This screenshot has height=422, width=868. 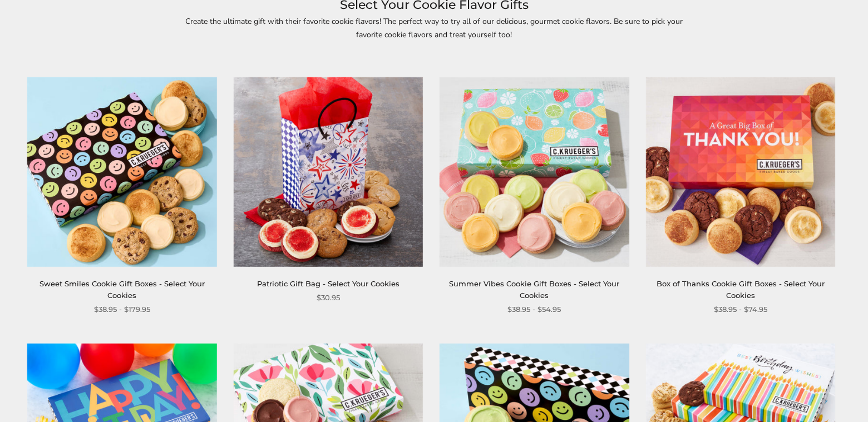 What do you see at coordinates (534, 309) in the screenshot?
I see `span: $38.95 - $54.95` at bounding box center [534, 309].